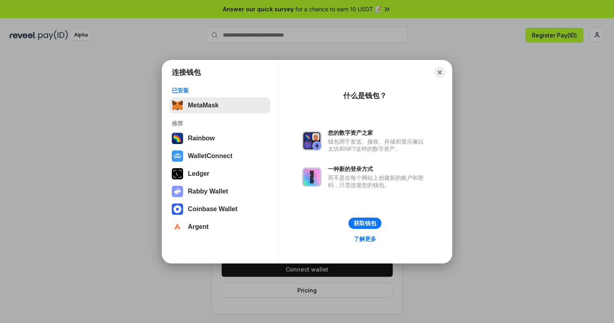  Describe the element at coordinates (208, 191) in the screenshot. I see `div: Rabby Wallet` at that location.